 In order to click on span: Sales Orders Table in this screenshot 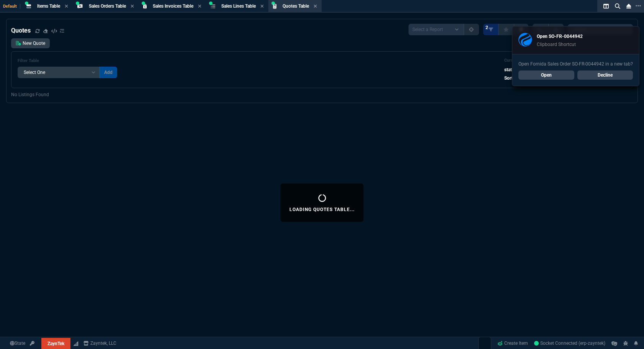, I will do `click(107, 6)`.